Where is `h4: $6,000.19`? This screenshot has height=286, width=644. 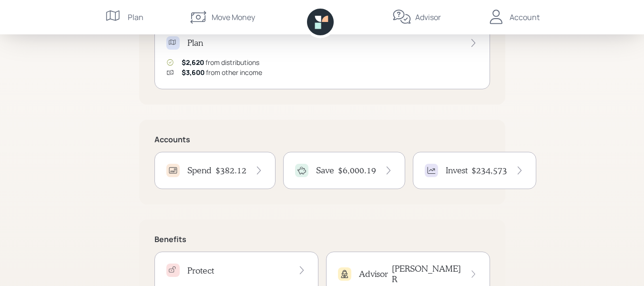 h4: $6,000.19 is located at coordinates (357, 171).